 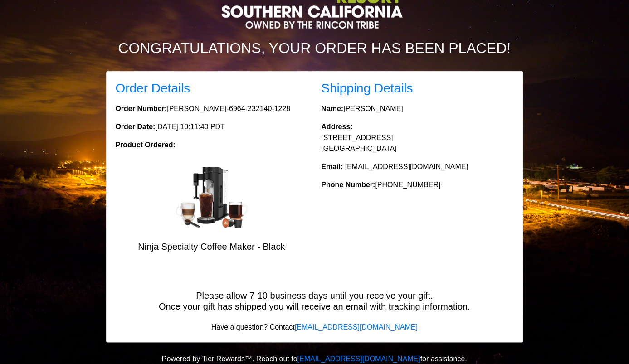 I want to click on strong: Address:, so click(x=337, y=126).